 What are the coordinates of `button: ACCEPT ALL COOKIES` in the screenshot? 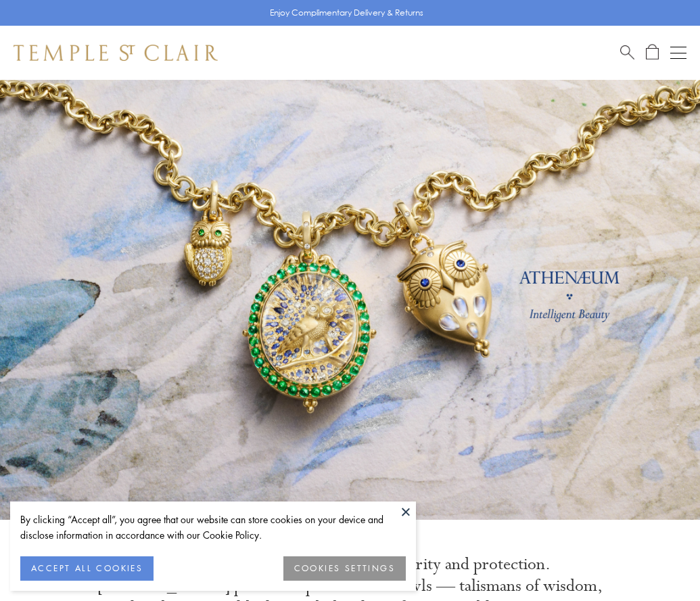 It's located at (86, 568).